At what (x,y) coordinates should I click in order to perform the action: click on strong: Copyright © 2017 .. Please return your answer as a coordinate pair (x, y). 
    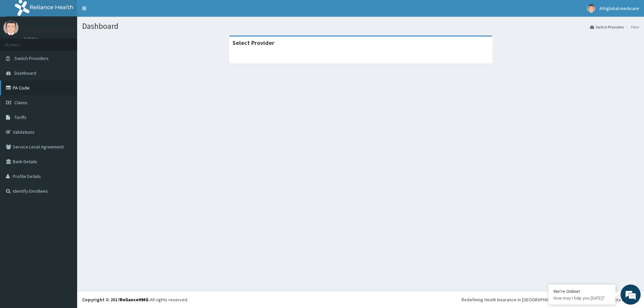
    Looking at the image, I should click on (116, 299).